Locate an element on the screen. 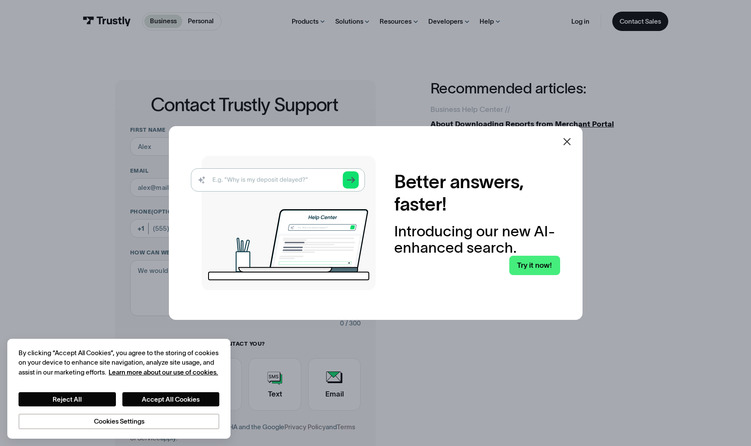 The height and width of the screenshot is (446, 751). div: Cookie banner is located at coordinates (119, 389).